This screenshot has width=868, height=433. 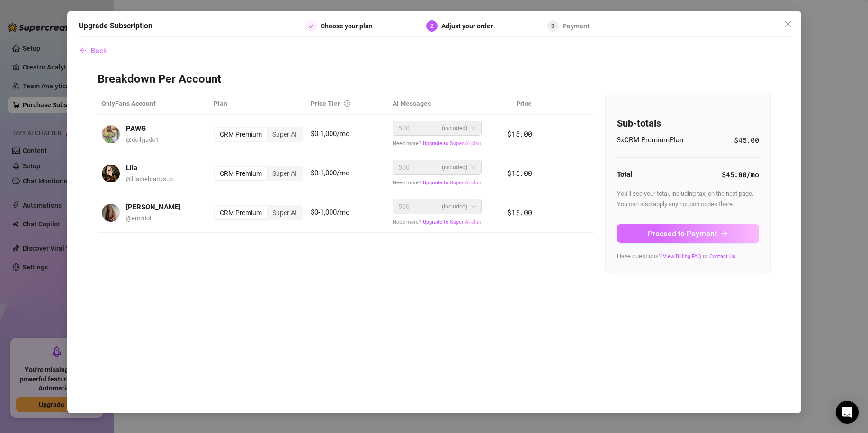 I want to click on th: OnlyFans Account, so click(x=154, y=103).